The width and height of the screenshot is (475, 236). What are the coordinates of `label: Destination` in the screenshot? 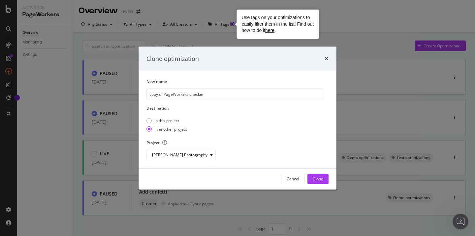 It's located at (235, 108).